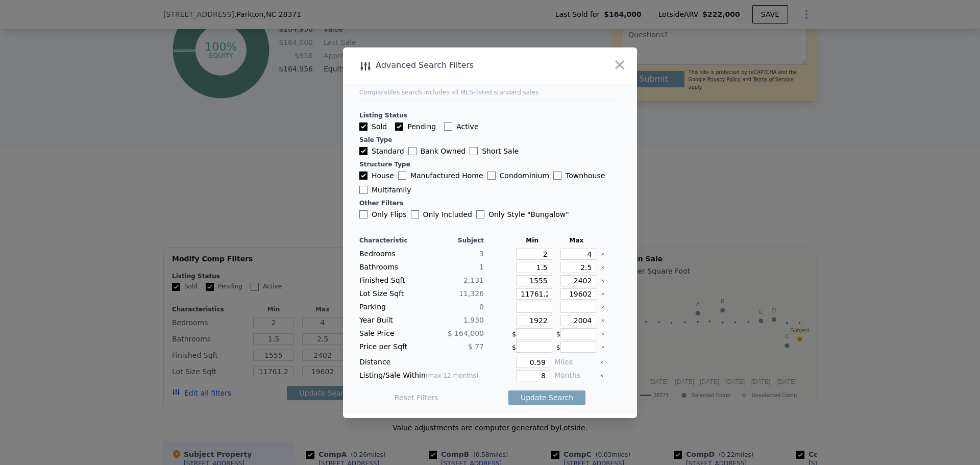 This screenshot has height=465, width=980. Describe the element at coordinates (482, 267) in the screenshot. I see `span: 1` at that location.